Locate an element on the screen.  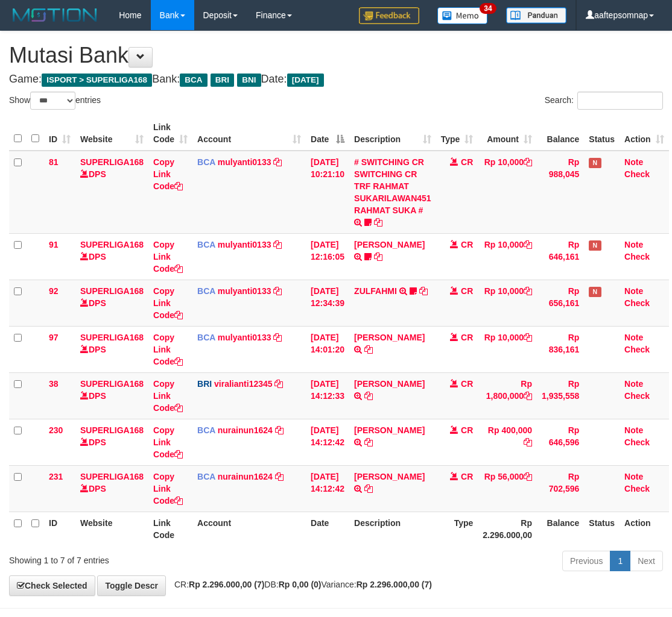
th: Rp 2.296.000,00 is located at coordinates (507, 529).